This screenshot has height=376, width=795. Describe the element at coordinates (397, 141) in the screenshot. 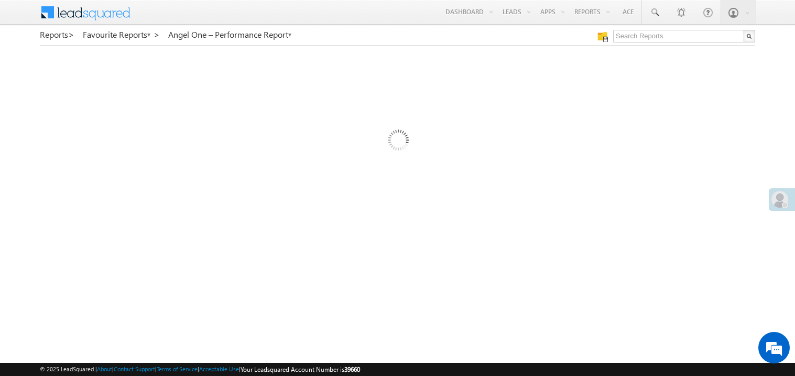

I see `img: Loading...` at that location.